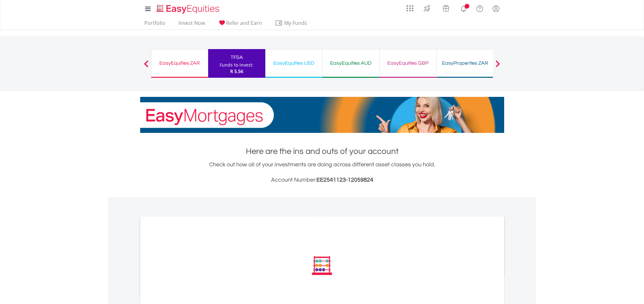 The image size is (644, 304). What do you see at coordinates (322, 180) in the screenshot?
I see `h3: Account Number:` at bounding box center [322, 180].